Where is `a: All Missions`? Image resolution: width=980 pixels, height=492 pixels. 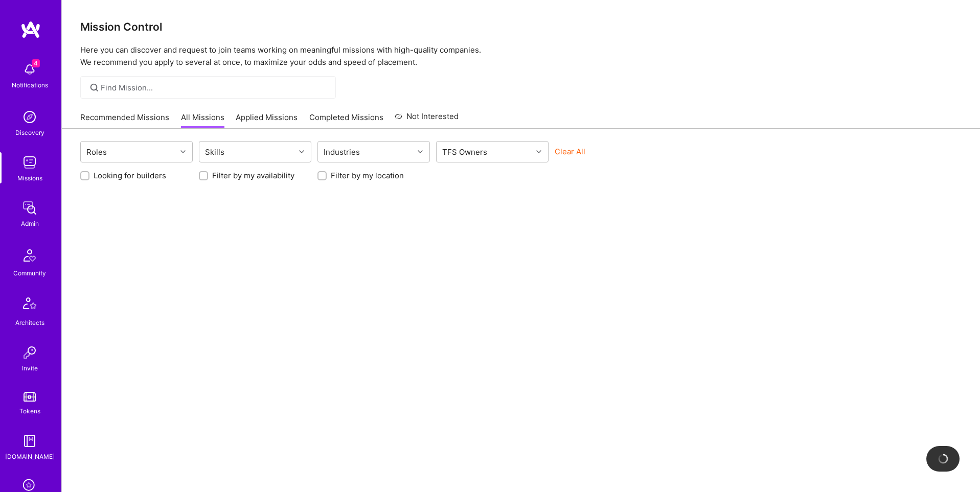 a: All Missions is located at coordinates (202, 120).